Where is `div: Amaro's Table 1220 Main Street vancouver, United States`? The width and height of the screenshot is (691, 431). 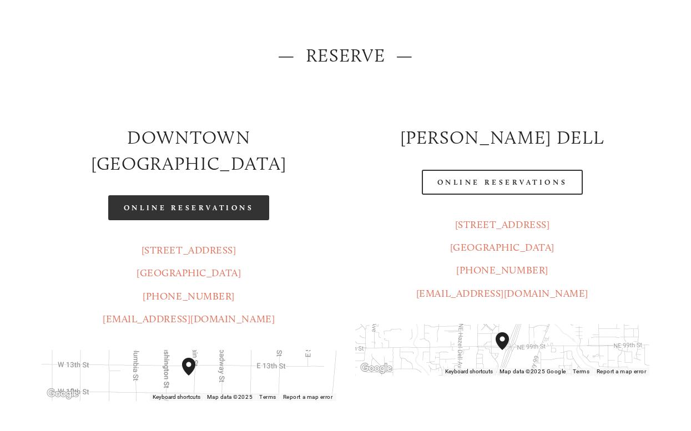 div: Amaro's Table 1220 Main Street vancouver, United States is located at coordinates (195, 376).